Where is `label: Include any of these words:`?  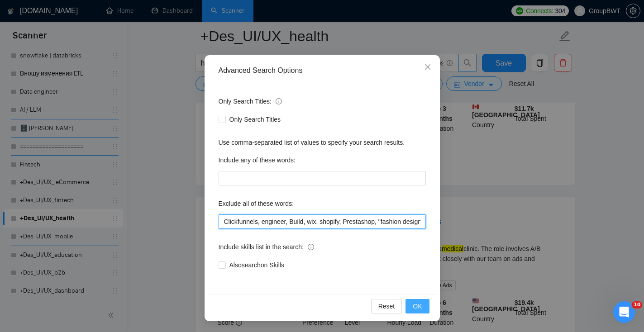
label: Include any of these words: is located at coordinates (257, 160).